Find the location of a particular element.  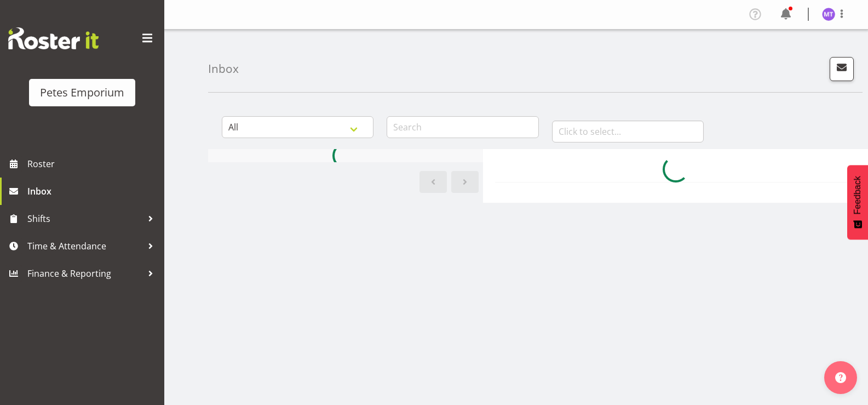

img: Rosterit website logo is located at coordinates (53, 38).